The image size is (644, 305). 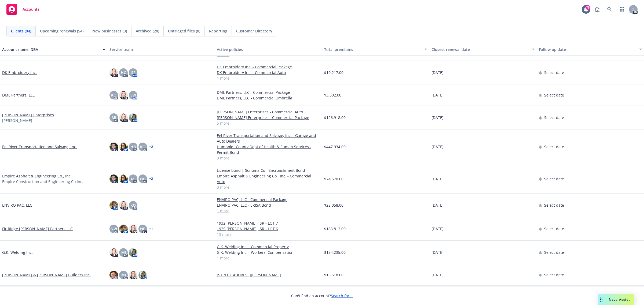 I want to click on a: Humboldt County Dept of Health & Suman Services - Permit Bond, so click(x=269, y=150).